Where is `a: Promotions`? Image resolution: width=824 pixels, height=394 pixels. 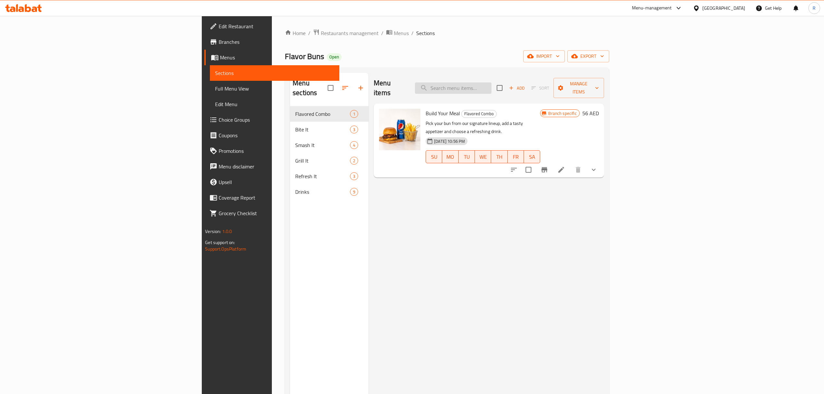
a: Promotions is located at coordinates (272, 151).